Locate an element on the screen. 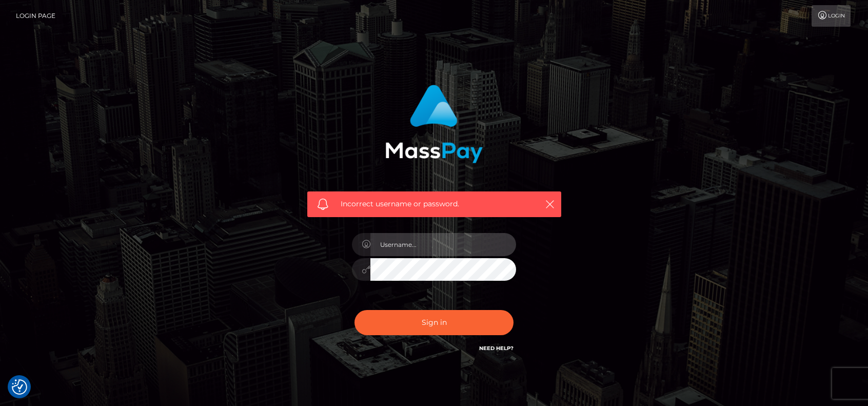 The height and width of the screenshot is (406, 868). button: Consent Preferences is located at coordinates (20, 387).